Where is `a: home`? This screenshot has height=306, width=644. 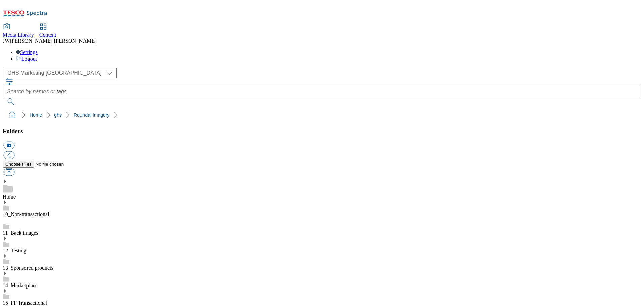
a: home is located at coordinates (12, 115).